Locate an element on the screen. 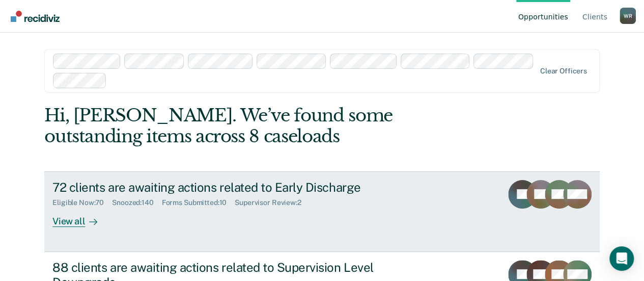 Image resolution: width=644 pixels, height=281 pixels. div: 72 clients are awaiting actions related to Early Discharge is located at coordinates (231, 187).